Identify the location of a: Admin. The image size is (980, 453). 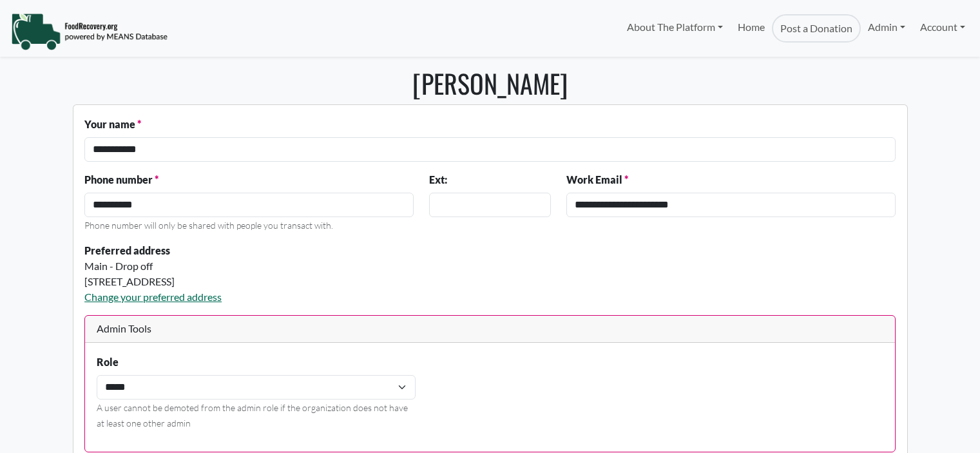
(886, 27).